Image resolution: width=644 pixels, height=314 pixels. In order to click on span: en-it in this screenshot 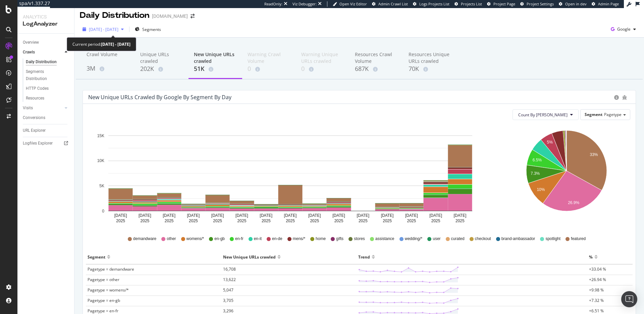, I will do `click(258, 239)`.